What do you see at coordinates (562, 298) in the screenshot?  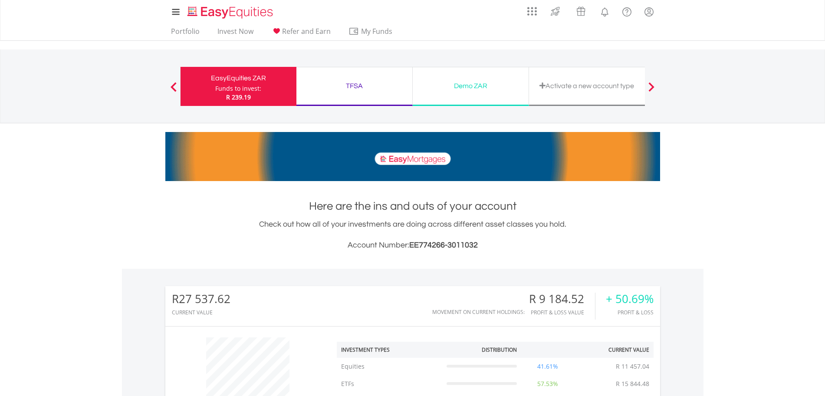 I see `div: R 9 184.52` at bounding box center [562, 298].